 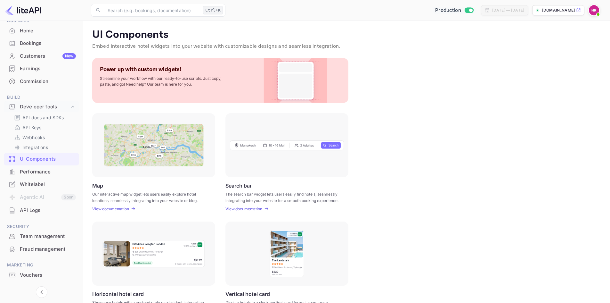 I want to click on button: Collapse navigation, so click(x=42, y=292).